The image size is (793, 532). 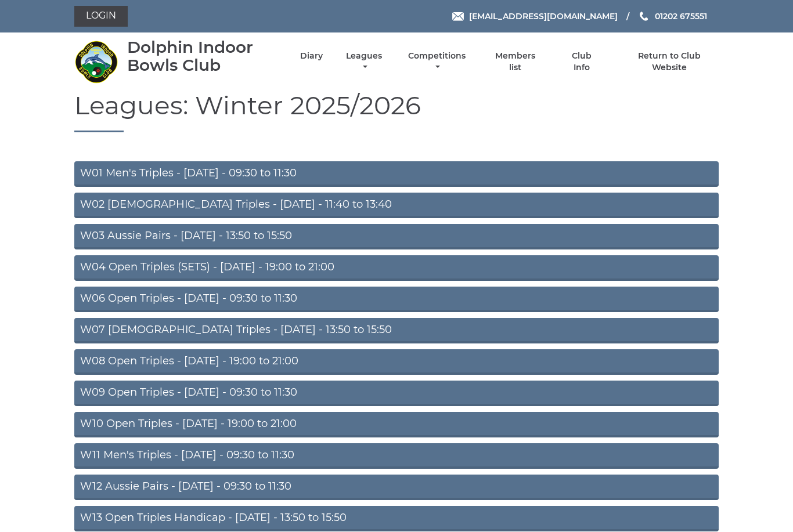 What do you see at coordinates (311, 56) in the screenshot?
I see `a: Diary` at bounding box center [311, 56].